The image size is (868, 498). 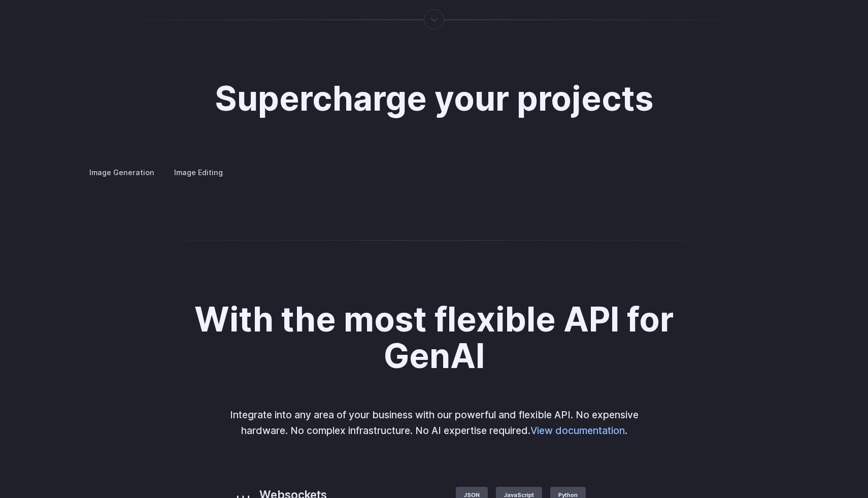 I want to click on p: Integrate into any area of your business with our powerful and flexible API. No expensive hardwar..., so click(x=434, y=422).